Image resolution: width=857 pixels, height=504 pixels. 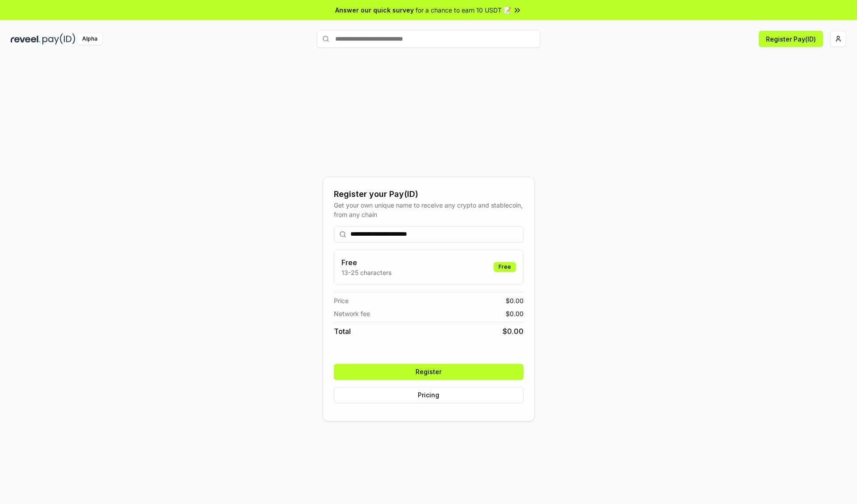 What do you see at coordinates (89, 39) in the screenshot?
I see `div: Alpha` at bounding box center [89, 39].